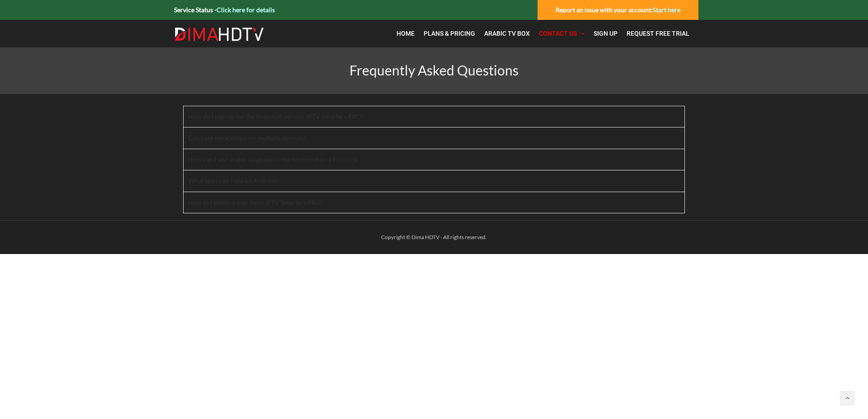 Image resolution: width=868 pixels, height=419 pixels. I want to click on a: Request Free Trial, so click(658, 33).